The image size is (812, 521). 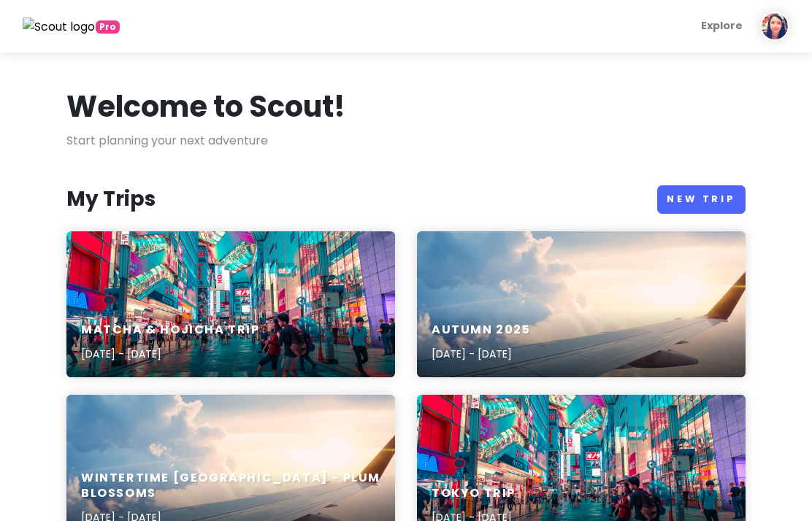 What do you see at coordinates (722, 26) in the screenshot?
I see `a: Explore` at bounding box center [722, 26].